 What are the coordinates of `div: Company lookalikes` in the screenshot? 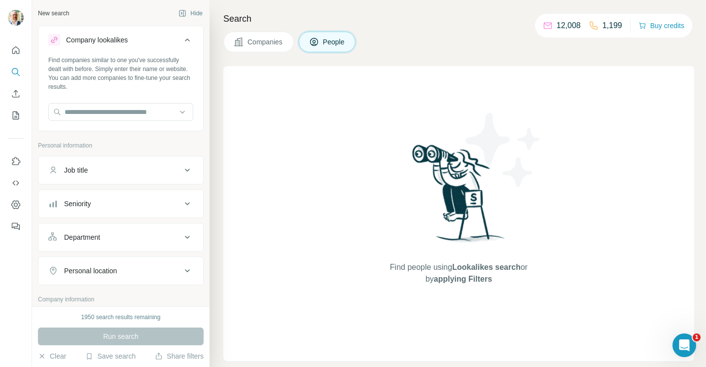 It's located at (97, 40).